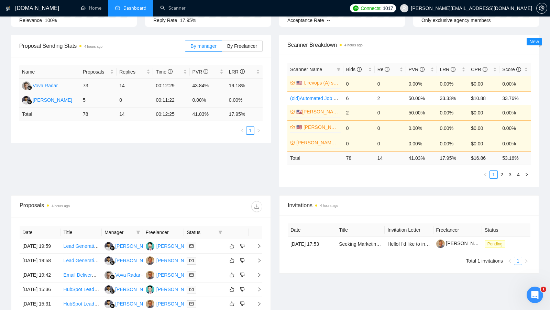 The width and height of the screenshot is (550, 310). What do you see at coordinates (81, 261) in the screenshot?
I see `td: Lead Generation Specialist for High-Quality B2B Data (Sample Needed - Seamless, Apollo, Zoominfo)` at bounding box center [81, 261].